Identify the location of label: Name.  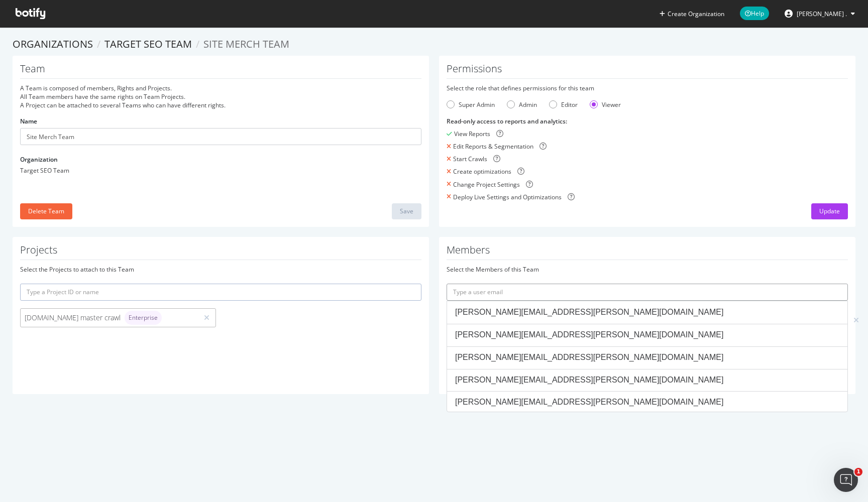
(29, 121).